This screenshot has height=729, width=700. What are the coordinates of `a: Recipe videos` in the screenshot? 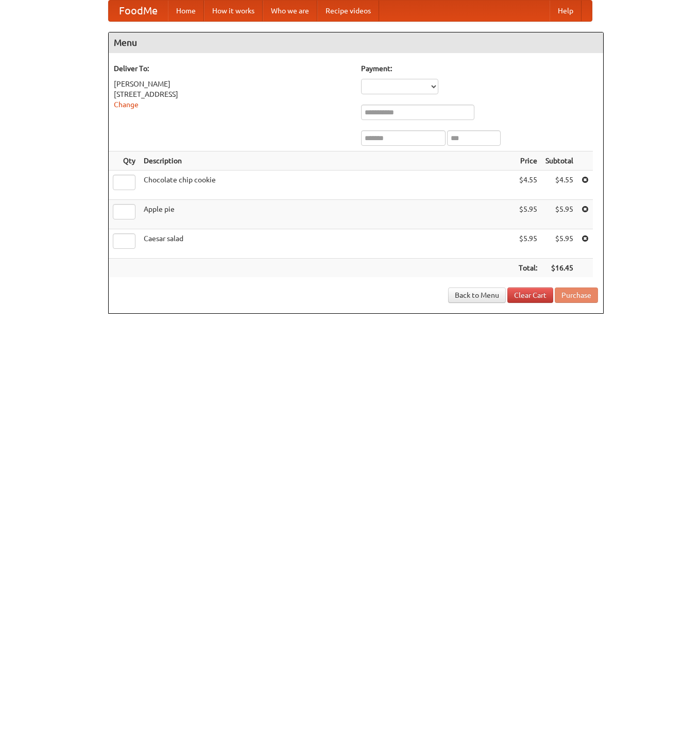 It's located at (349, 10).